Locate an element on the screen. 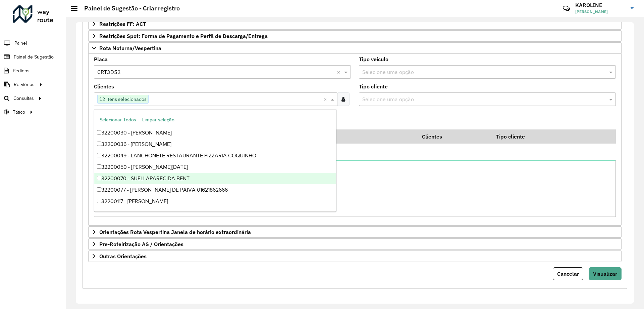 Image resolution: width=644 pixels, height=309 pixels. a: Rota Noturna/Vespertina is located at coordinates (355, 48).